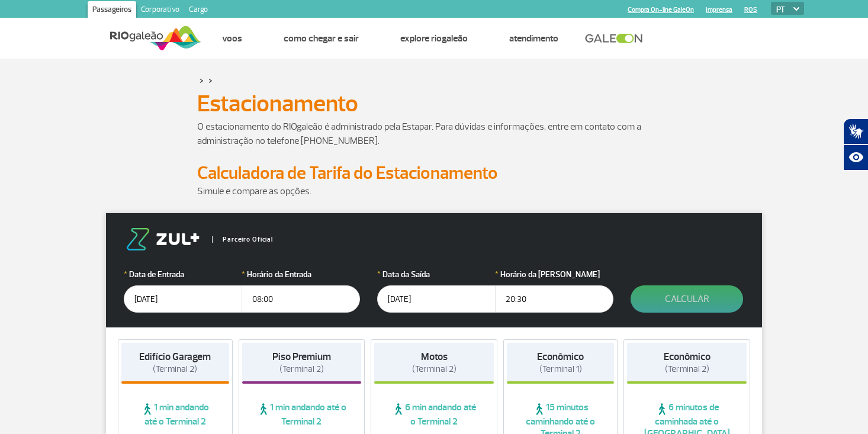  Describe the element at coordinates (112, 11) in the screenshot. I see `a: Passageiros` at that location.